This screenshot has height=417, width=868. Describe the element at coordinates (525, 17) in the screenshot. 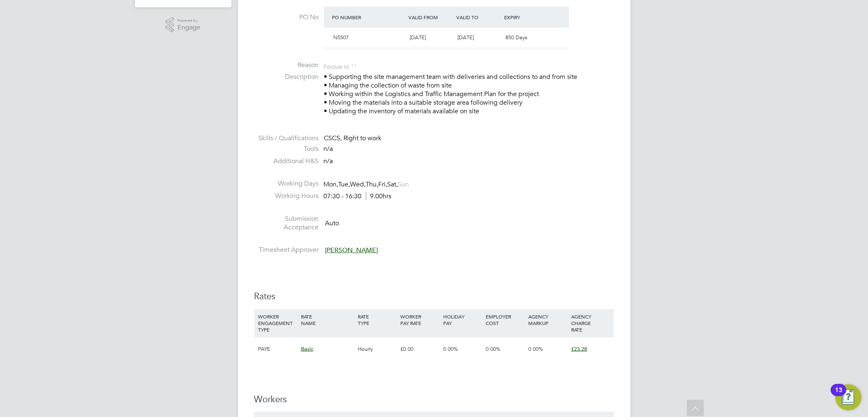

I see `div: Expiry` at that location.